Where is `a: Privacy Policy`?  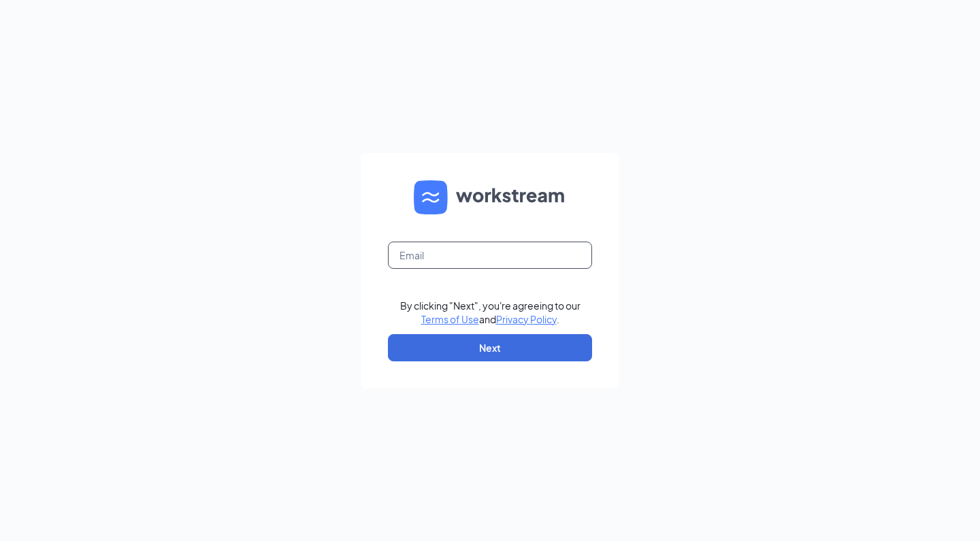
a: Privacy Policy is located at coordinates (526, 319).